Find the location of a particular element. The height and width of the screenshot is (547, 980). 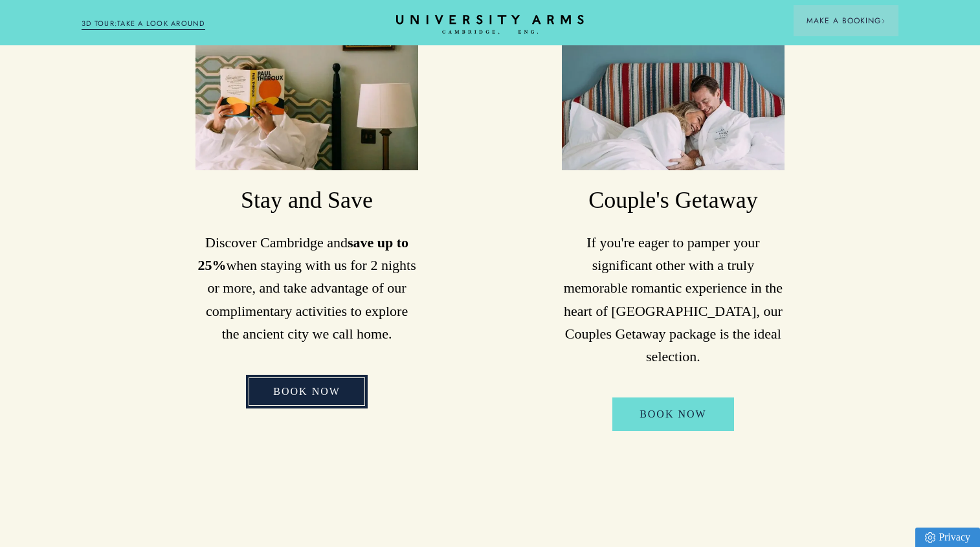

img: Privacy is located at coordinates (930, 537).